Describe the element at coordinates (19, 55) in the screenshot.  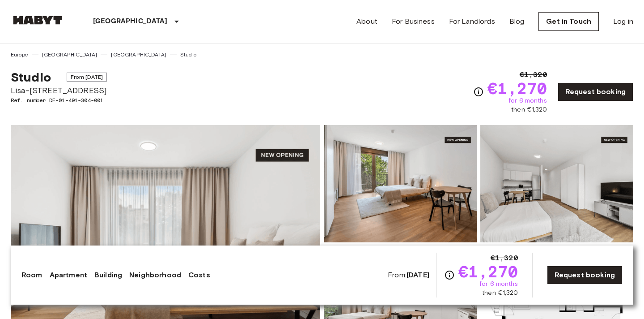
I see `a: Europe` at that location.